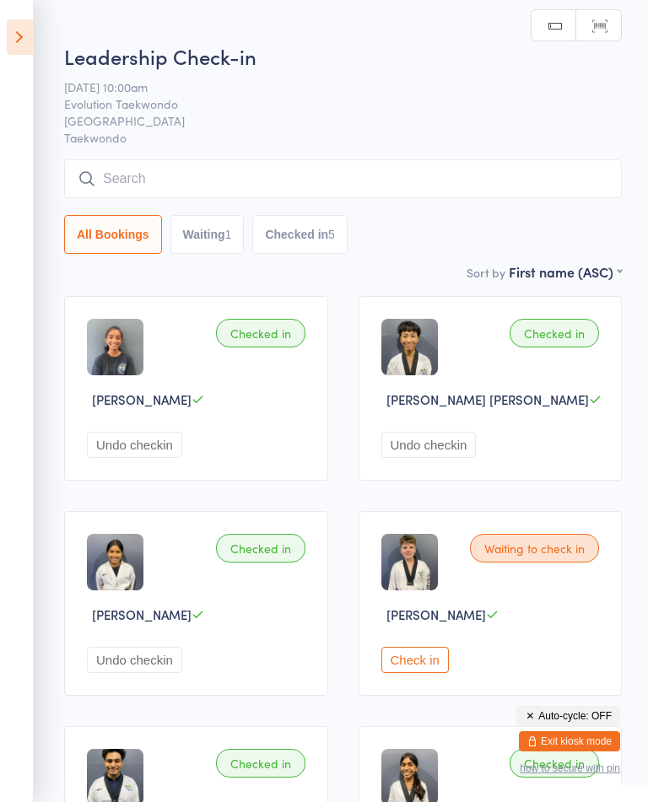 The height and width of the screenshot is (802, 648). Describe the element at coordinates (208, 235) in the screenshot. I see `button: Waiting1` at that location.